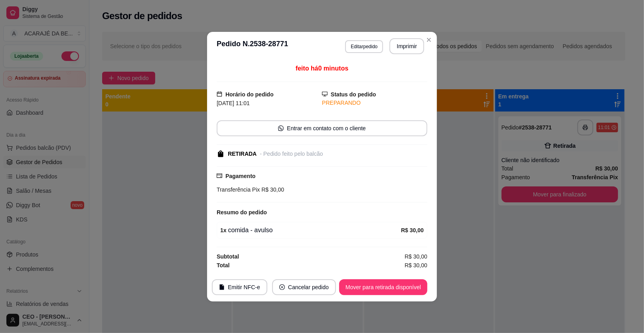 The image size is (644, 333). Describe the element at coordinates (322, 128) in the screenshot. I see `button: whats-appEntrar em contato com o cliente` at that location.